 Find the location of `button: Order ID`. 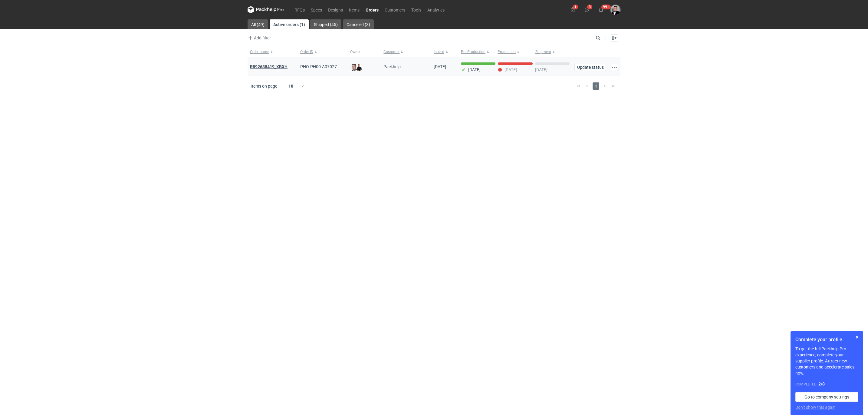

button: Order ID is located at coordinates (323, 52).